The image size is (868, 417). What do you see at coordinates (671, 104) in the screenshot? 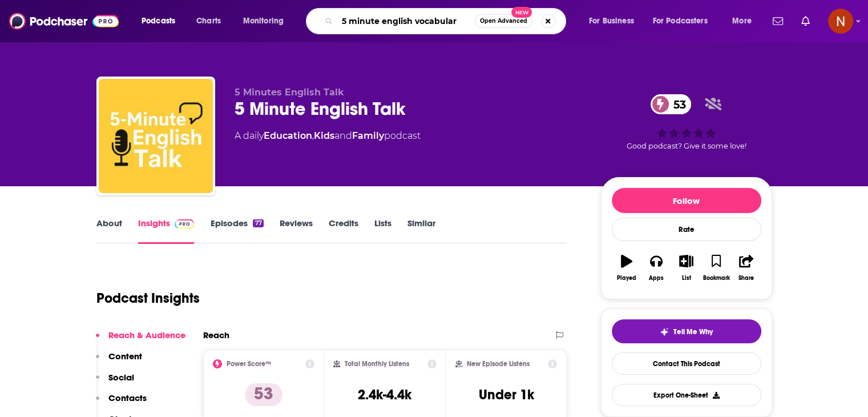
I see `a: 53` at bounding box center [671, 104].